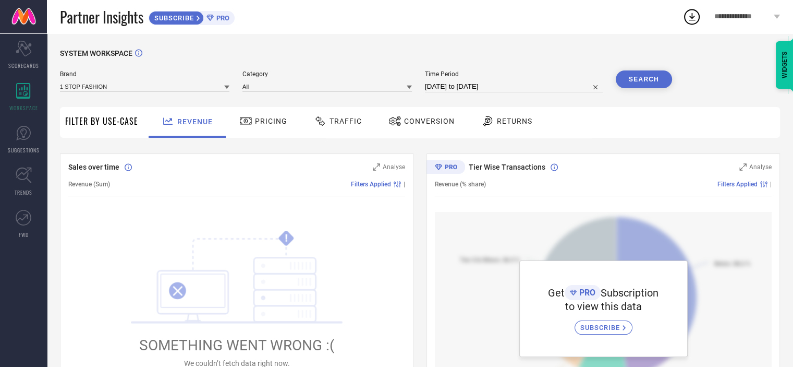 Image resolution: width=793 pixels, height=367 pixels. Describe the element at coordinates (96, 53) in the screenshot. I see `span: SYSTEM WORKSPACE` at that location.